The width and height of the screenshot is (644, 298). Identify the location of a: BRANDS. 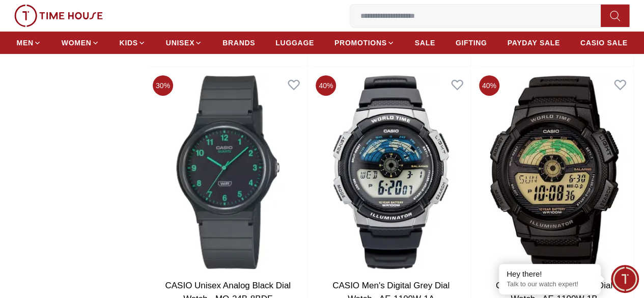
(238, 43).